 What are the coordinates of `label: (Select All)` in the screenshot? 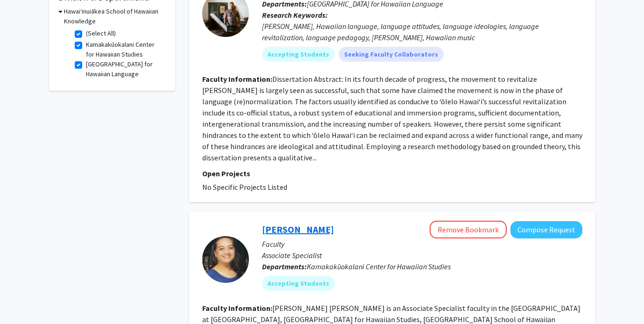 It's located at (101, 33).